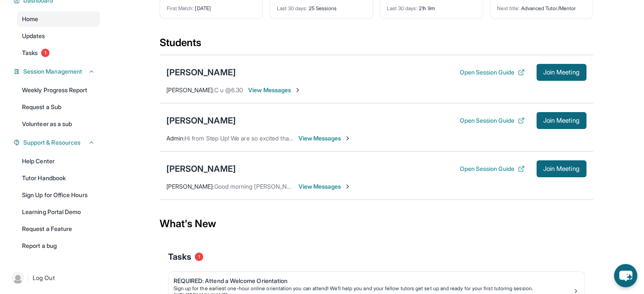 Image resolution: width=644 pixels, height=294 pixels. What do you see at coordinates (58, 53) in the screenshot?
I see `a: Tasks1` at bounding box center [58, 53].